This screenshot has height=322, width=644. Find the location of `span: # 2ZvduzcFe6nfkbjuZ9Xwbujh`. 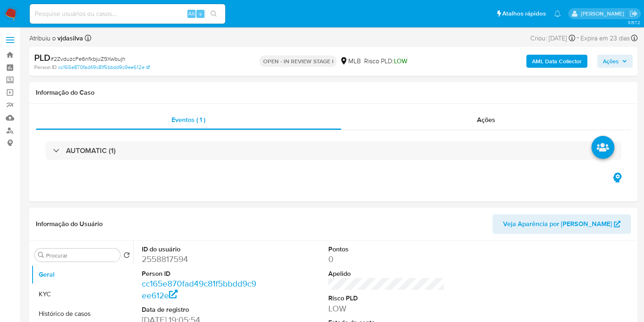

span: # 2ZvduzcFe6nfkbjuZ9Xwbujh is located at coordinates (88, 59).